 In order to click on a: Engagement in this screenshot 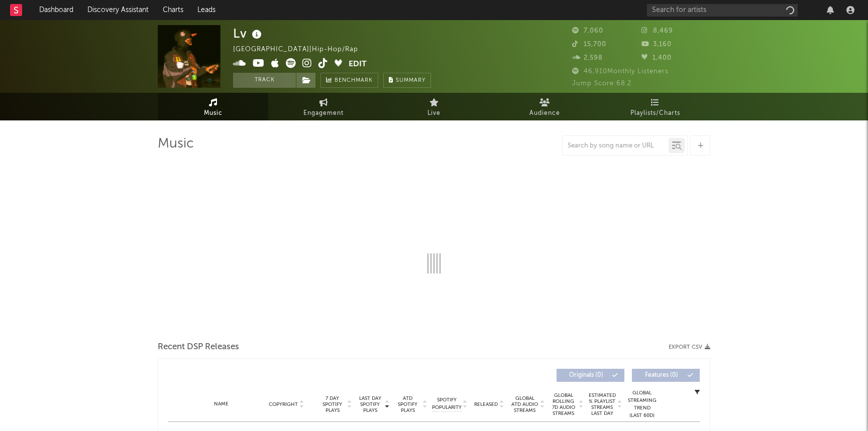, I will do `click(324, 106)`.